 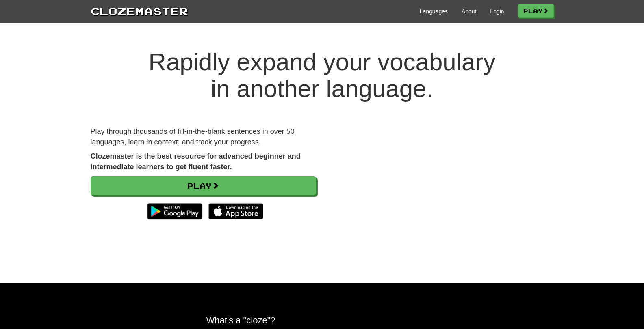 I want to click on img: Download_on_the_App_Store_Badge_US-UK_135x40-25178aeef6eb6b83b96f5f2d004eda3bffbb37122de64afbaef7..., so click(x=235, y=211).